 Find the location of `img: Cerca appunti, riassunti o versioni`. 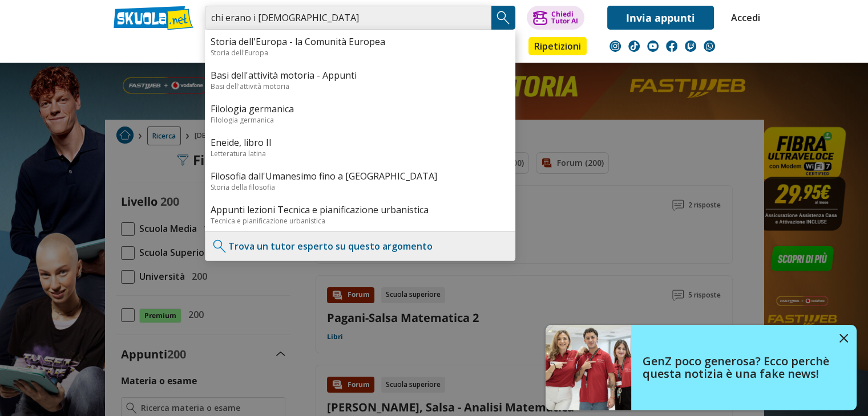

img: Cerca appunti, riassunti o versioni is located at coordinates (503, 18).